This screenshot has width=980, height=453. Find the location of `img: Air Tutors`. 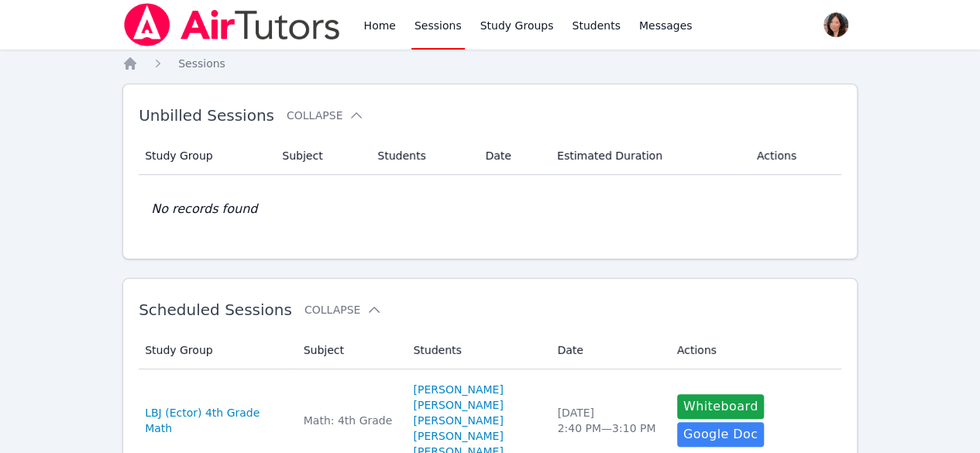

img: Air Tutors is located at coordinates (232, 25).